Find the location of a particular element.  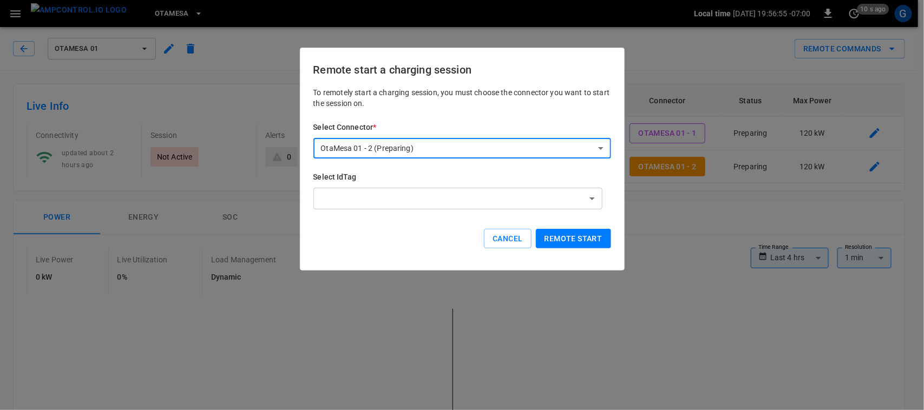

h6: Remote start a charging session is located at coordinates (462, 70).